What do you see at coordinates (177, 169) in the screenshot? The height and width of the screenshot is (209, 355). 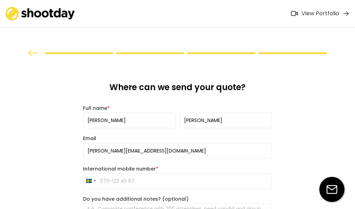 I see `div: International mobile number` at bounding box center [177, 169].